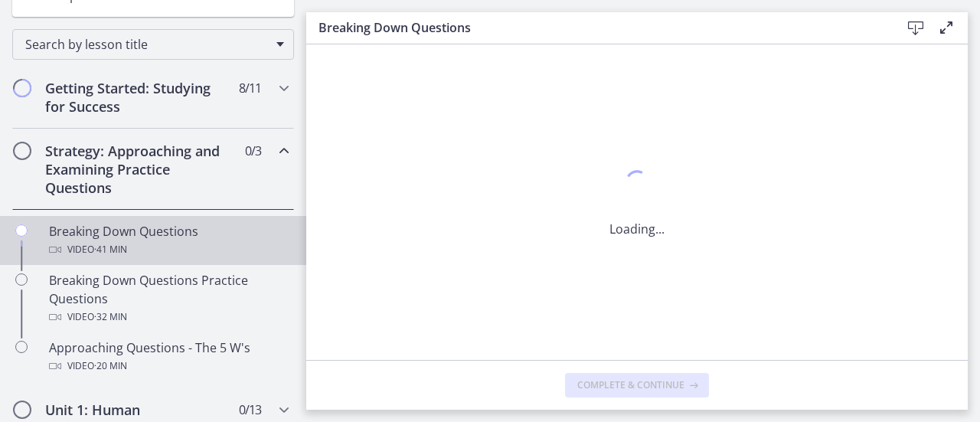 The image size is (980, 422). Describe the element at coordinates (637, 385) in the screenshot. I see `button: Complete & continue` at that location.